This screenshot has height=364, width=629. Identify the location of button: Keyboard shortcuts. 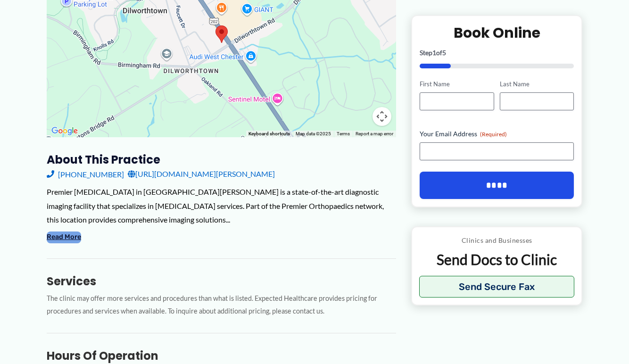
(269, 134).